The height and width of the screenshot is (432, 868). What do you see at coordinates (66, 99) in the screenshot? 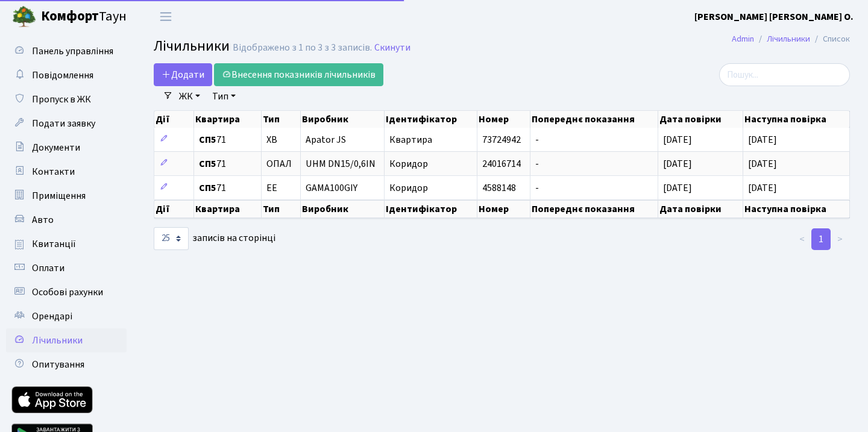
I see `a: Пропуск в ЖК` at bounding box center [66, 99].